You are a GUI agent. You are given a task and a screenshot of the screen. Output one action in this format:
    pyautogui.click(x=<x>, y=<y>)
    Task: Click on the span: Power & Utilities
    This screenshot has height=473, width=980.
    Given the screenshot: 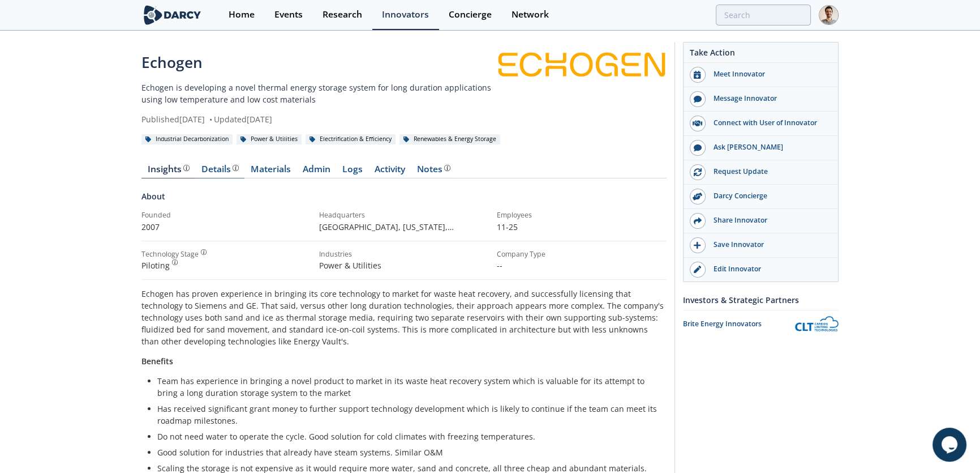 What is the action you would take?
    pyautogui.click(x=350, y=265)
    